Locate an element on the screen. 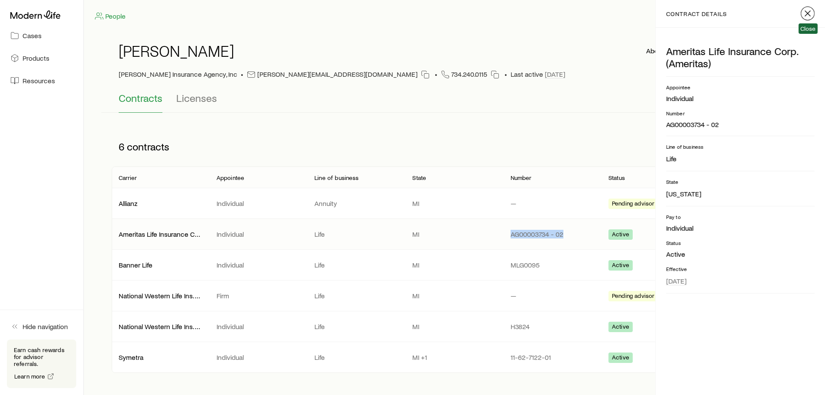 Image resolution: width=825 pixels, height=395 pixels. span: contracts is located at coordinates (148, 146).